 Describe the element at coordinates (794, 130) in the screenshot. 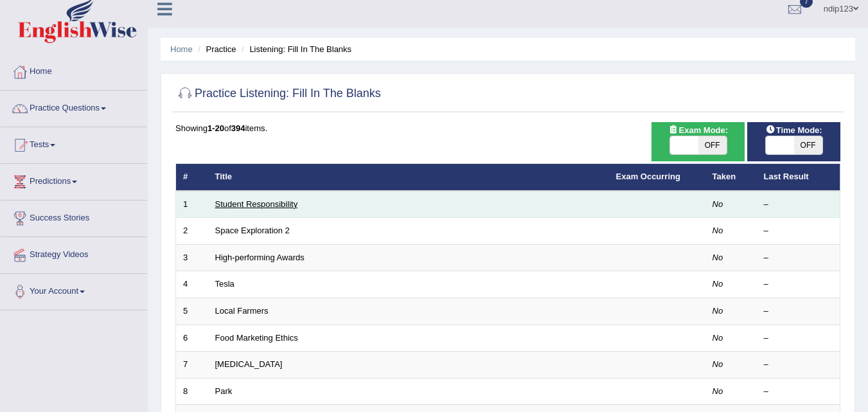

I see `span: Time Mode:` at that location.